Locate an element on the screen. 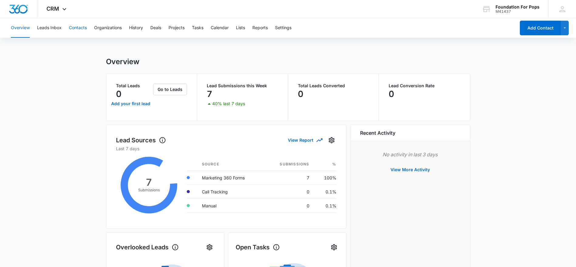 The height and width of the screenshot is (267, 576). p: Lead Submissions this Week is located at coordinates (242, 86).